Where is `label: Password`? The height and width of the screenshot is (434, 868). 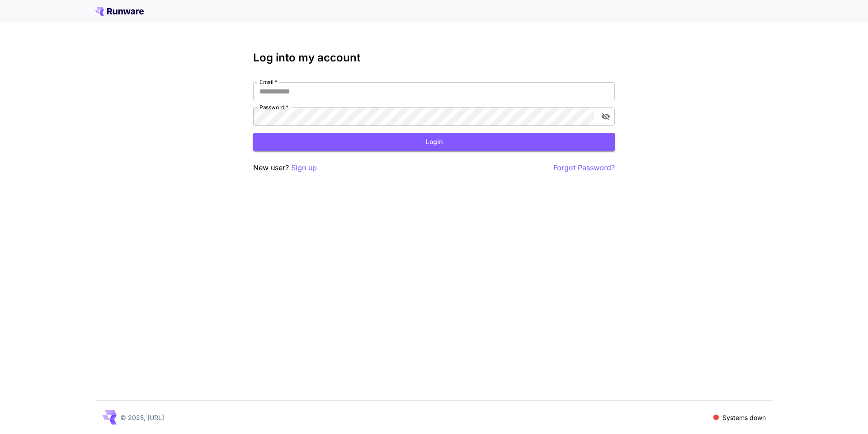
label: Password is located at coordinates (274, 107).